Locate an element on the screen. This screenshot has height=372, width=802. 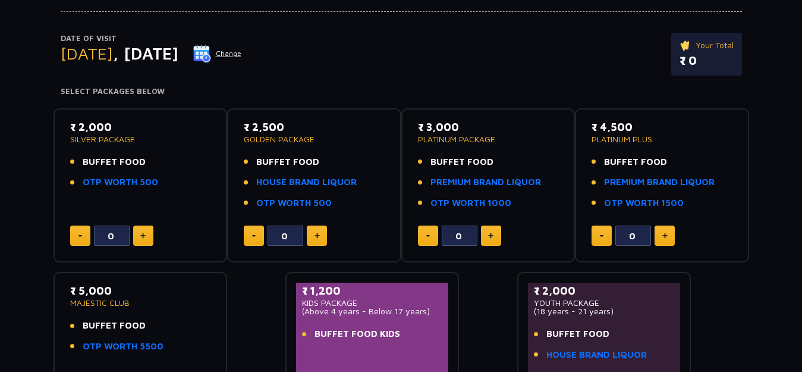
p: PLATINUM PLUS is located at coordinates (662, 139).